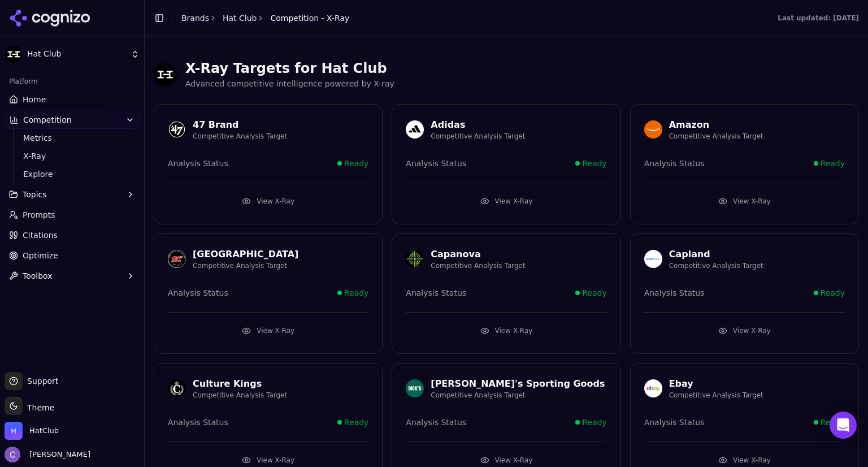 Image resolution: width=868 pixels, height=467 pixels. I want to click on a: Optimize, so click(72, 255).